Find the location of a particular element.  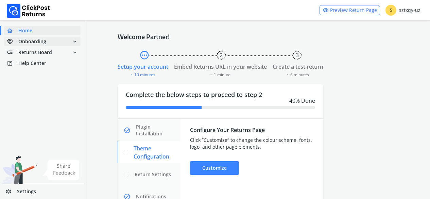

div: ~ 6 minutes is located at coordinates (298, 74).